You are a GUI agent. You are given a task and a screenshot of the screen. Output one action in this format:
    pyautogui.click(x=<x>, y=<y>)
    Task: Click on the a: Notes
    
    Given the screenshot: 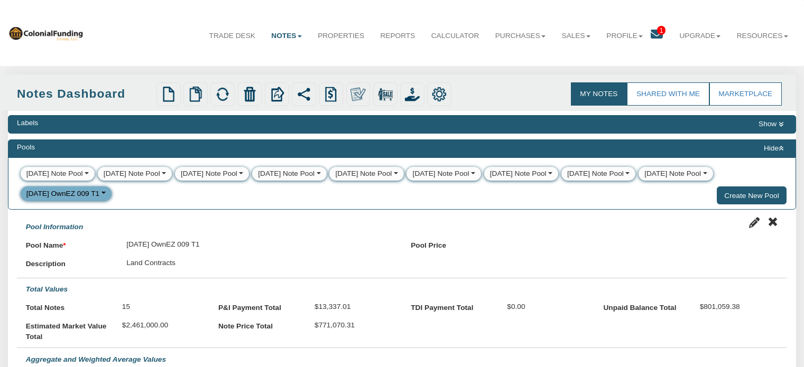 What is the action you would take?
    pyautogui.click(x=286, y=36)
    